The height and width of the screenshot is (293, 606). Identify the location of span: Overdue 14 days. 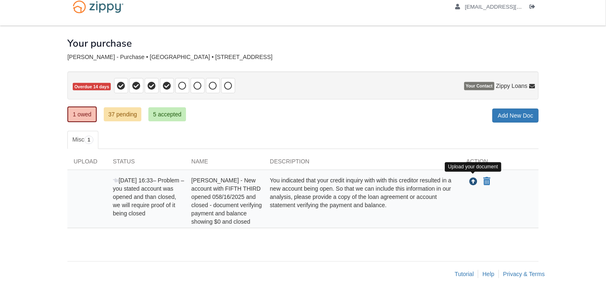
(92, 87).